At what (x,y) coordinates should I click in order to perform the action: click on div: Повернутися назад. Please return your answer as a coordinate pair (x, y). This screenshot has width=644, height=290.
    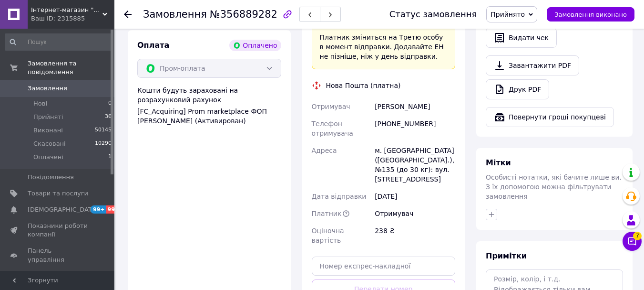
    Looking at the image, I should click on (128, 14).